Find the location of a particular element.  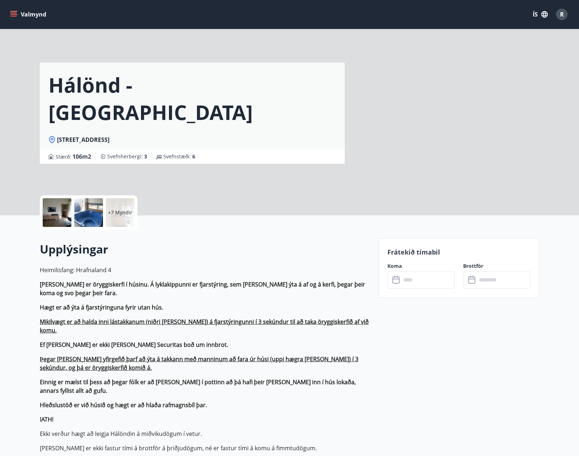

p: +7 Myndir is located at coordinates (120, 213).